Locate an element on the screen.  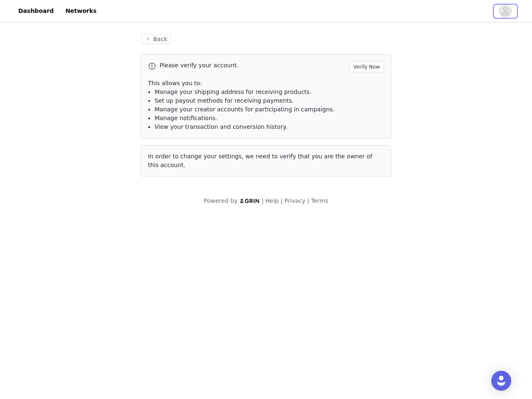
button: Verify Now is located at coordinates (367, 67).